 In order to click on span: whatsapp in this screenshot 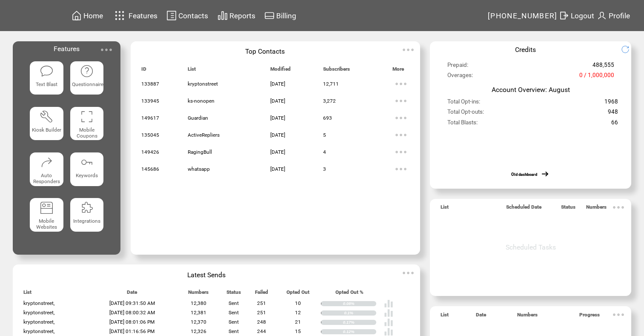, I will do `click(199, 169)`.